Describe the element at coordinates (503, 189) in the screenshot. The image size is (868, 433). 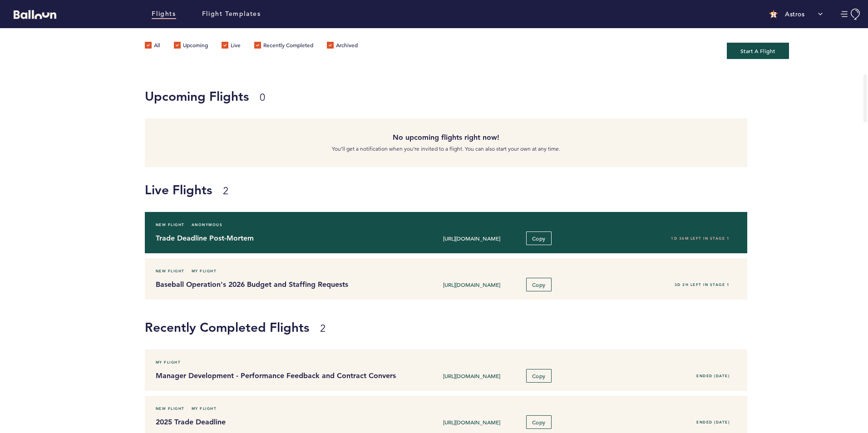
I see `h1: Live Flights` at that location.